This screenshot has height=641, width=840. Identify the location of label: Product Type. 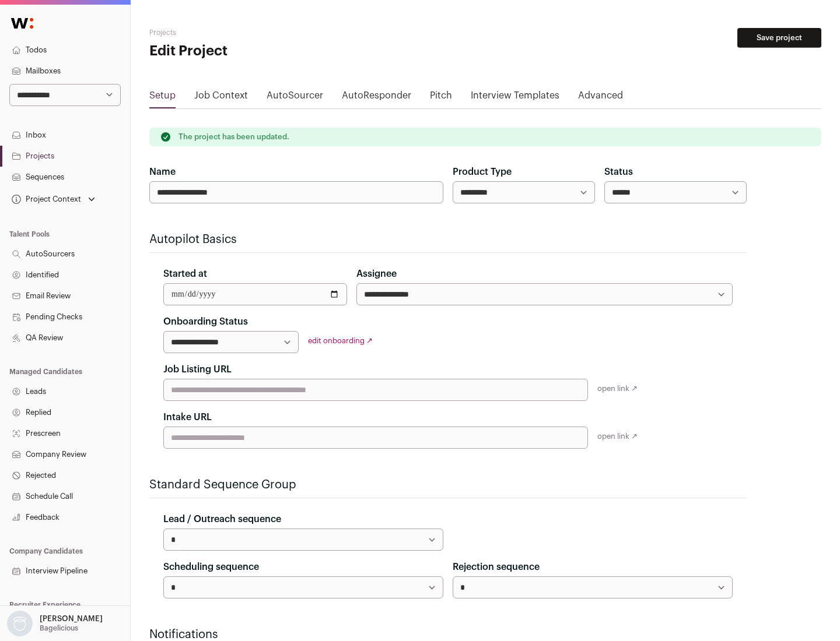
(482, 172).